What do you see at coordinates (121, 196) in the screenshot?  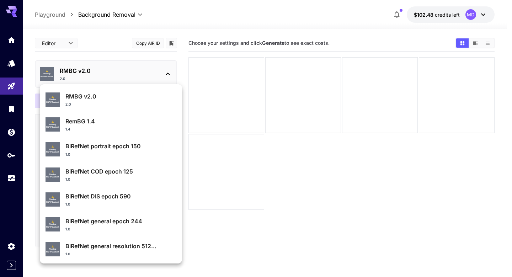 I see `p: BiRefNet DIS epoch 590` at bounding box center [121, 196].